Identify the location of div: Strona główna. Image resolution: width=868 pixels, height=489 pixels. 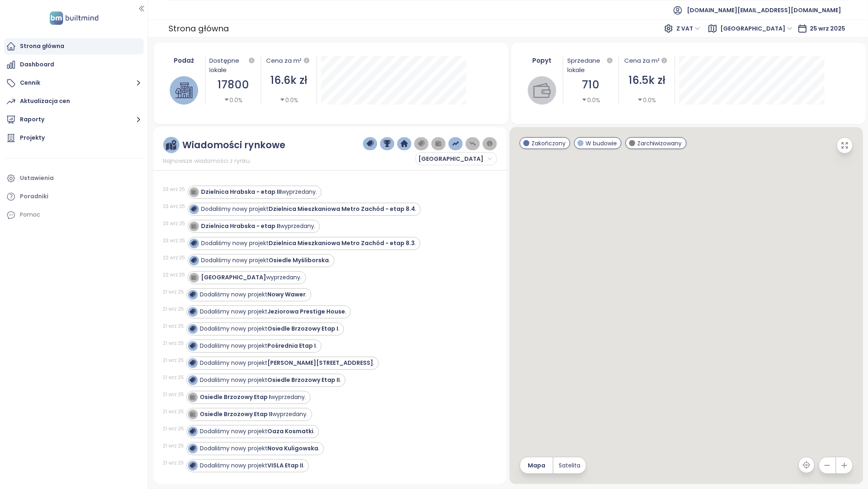
(42, 46).